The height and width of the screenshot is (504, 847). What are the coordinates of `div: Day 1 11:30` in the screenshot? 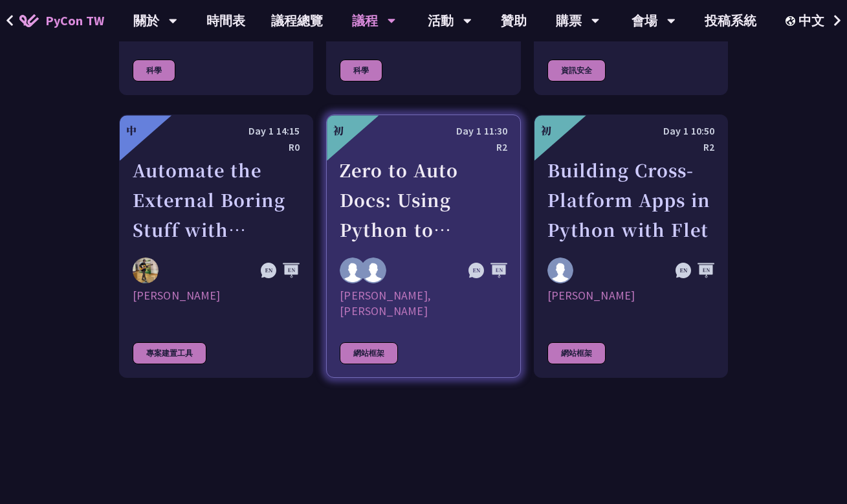 It's located at (423, 131).